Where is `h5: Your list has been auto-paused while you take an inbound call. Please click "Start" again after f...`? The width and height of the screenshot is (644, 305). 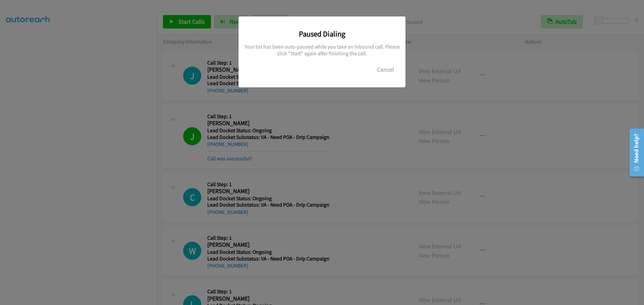
h5: Your list has been auto-paused while you take an inbound call. Please click "Start" again after f... is located at coordinates (322, 50).